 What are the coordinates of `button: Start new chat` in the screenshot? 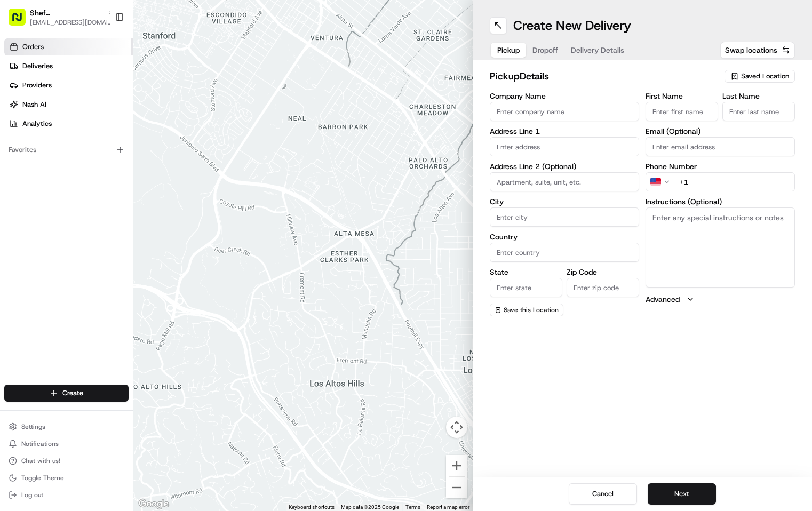 It's located at (188, 112).